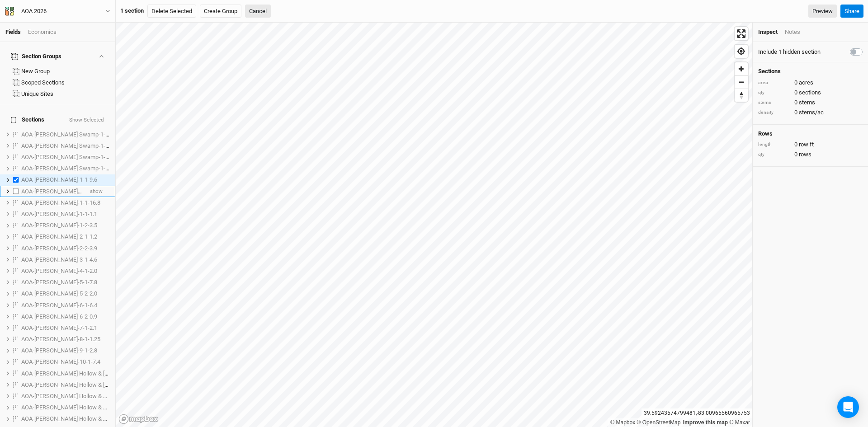 The height and width of the screenshot is (427, 868). I want to click on div: AOA-Genevieve Jones-8-1-1.25, so click(65, 339).